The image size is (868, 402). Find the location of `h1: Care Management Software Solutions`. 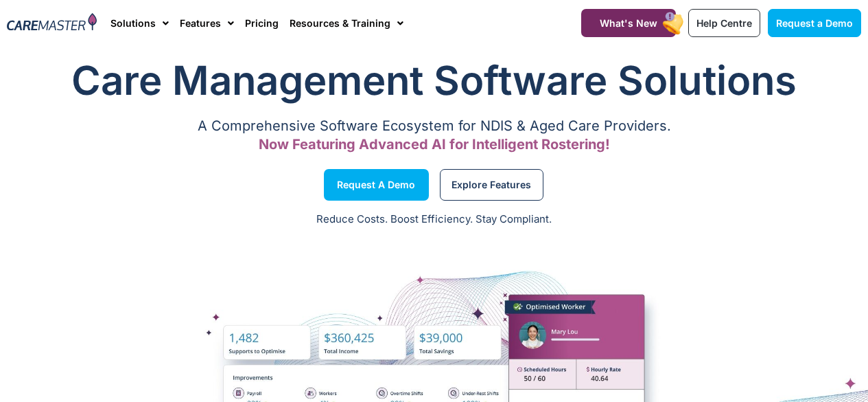

h1: Care Management Software Solutions is located at coordinates (434, 81).